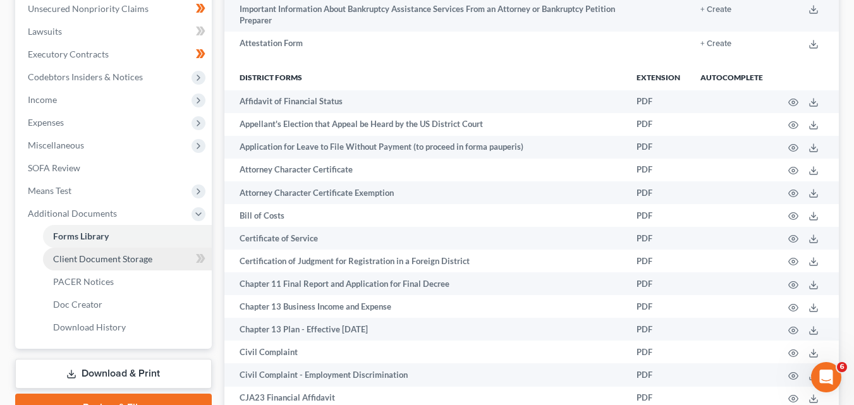 This screenshot has width=854, height=405. What do you see at coordinates (114, 168) in the screenshot?
I see `a: SOFA Review` at bounding box center [114, 168].